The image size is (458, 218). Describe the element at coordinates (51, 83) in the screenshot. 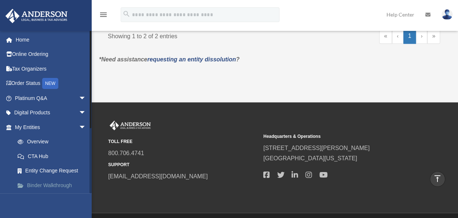

I see `a: Order StatusNEW` at that location.